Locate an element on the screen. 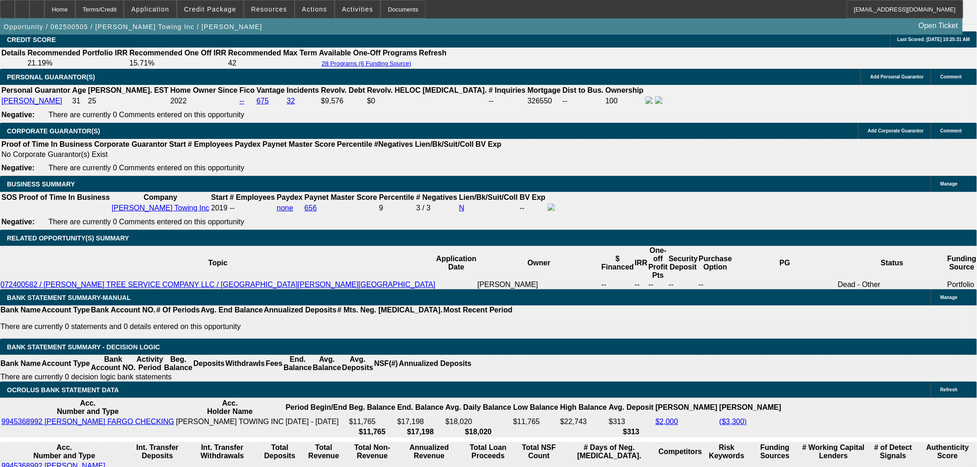 This screenshot has width=977, height=467. th: $17,198 is located at coordinates (420, 432).